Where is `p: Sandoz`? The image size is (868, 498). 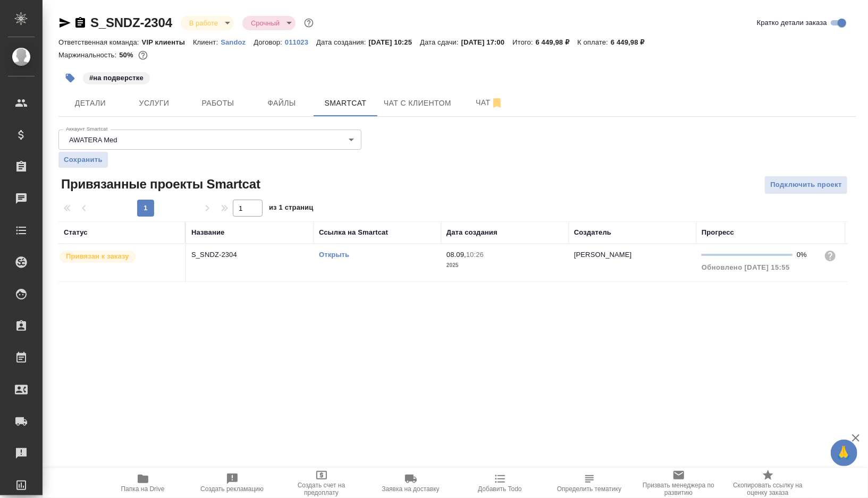
p: Sandoz is located at coordinates (237, 42).